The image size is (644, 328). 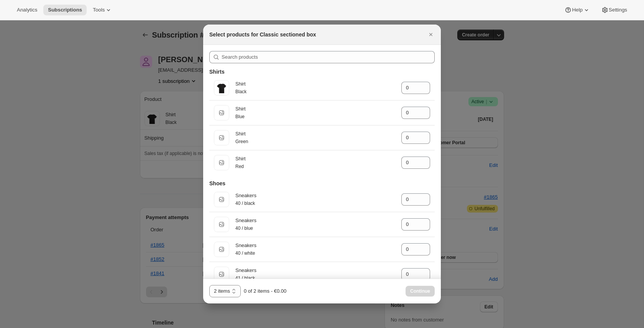 What do you see at coordinates (577, 10) in the screenshot?
I see `button: Help` at bounding box center [577, 10].